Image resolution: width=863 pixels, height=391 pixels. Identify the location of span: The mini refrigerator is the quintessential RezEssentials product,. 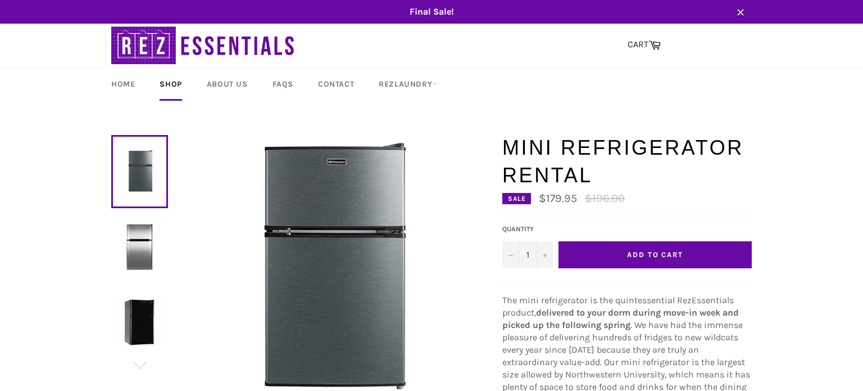
(618, 306).